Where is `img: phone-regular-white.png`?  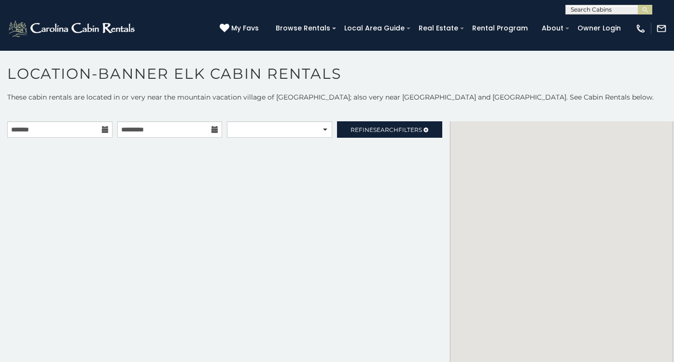 img: phone-regular-white.png is located at coordinates (641, 28).